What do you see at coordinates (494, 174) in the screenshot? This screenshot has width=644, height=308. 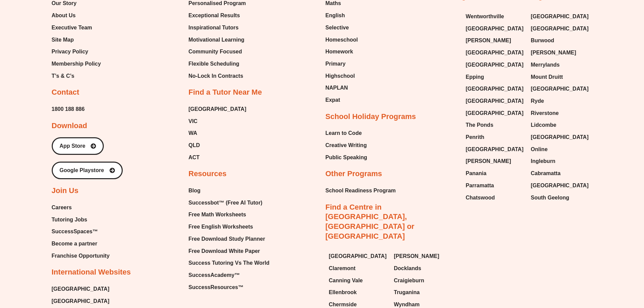 I see `a: Panania` at bounding box center [494, 174].